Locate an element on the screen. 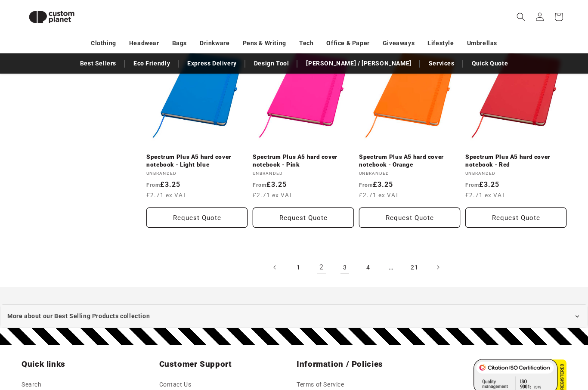 Image resolution: width=588 pixels, height=390 pixels. a: Eco Friendly is located at coordinates (152, 63).